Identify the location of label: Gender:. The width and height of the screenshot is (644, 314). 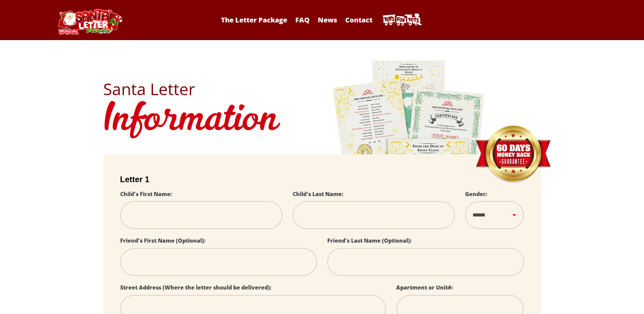
(477, 194).